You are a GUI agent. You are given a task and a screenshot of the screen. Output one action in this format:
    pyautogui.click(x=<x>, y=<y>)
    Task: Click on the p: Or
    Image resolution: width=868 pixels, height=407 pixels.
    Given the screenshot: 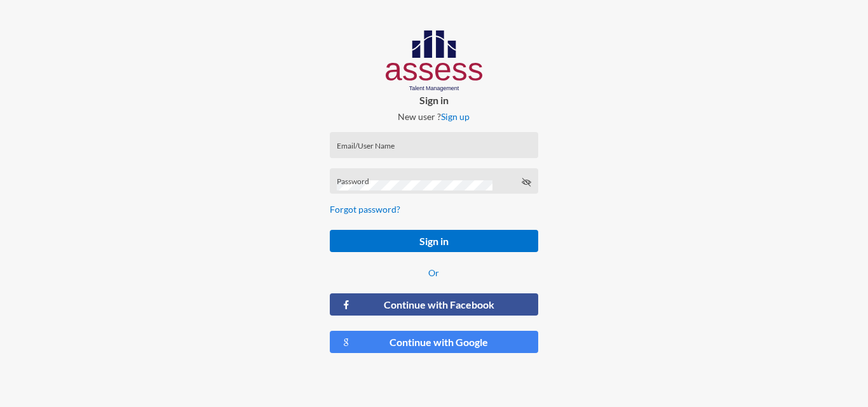 What is the action you would take?
    pyautogui.click(x=433, y=273)
    